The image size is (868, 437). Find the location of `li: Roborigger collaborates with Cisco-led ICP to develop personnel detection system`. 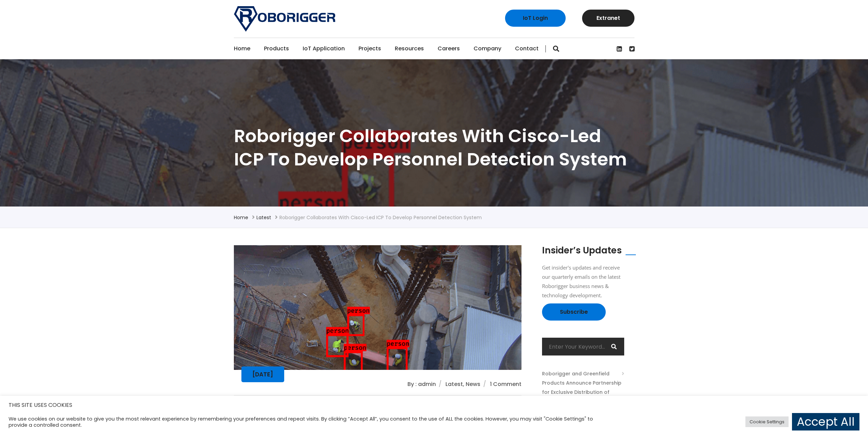

li: Roborigger collaborates with Cisco-led ICP to develop personnel detection system is located at coordinates (381, 218).